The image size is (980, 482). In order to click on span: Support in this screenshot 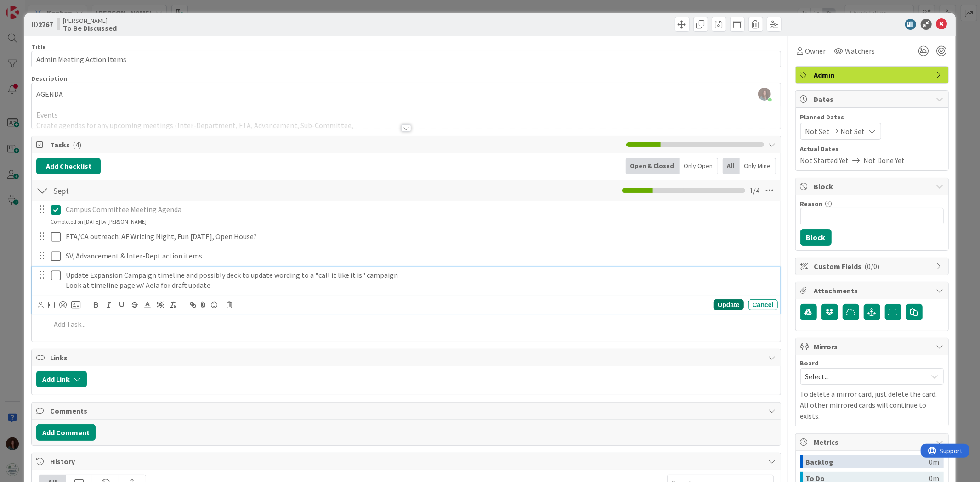, I will do `click(30, 7)`.